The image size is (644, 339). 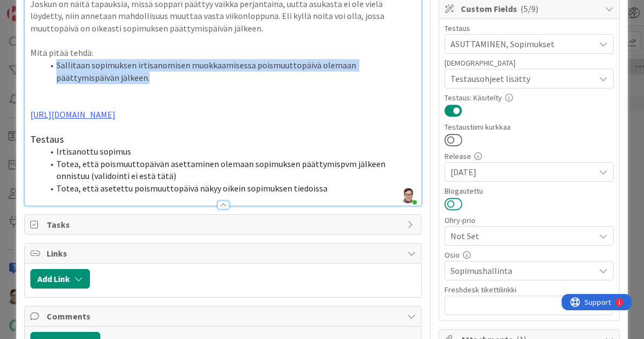 What do you see at coordinates (222, 170) in the screenshot?
I see `span: Totea, että poismuuttopäivän asettaminen olemaan sopimuksen päättymispvm jälkeen onnistuu (valido...` at bounding box center [222, 170].